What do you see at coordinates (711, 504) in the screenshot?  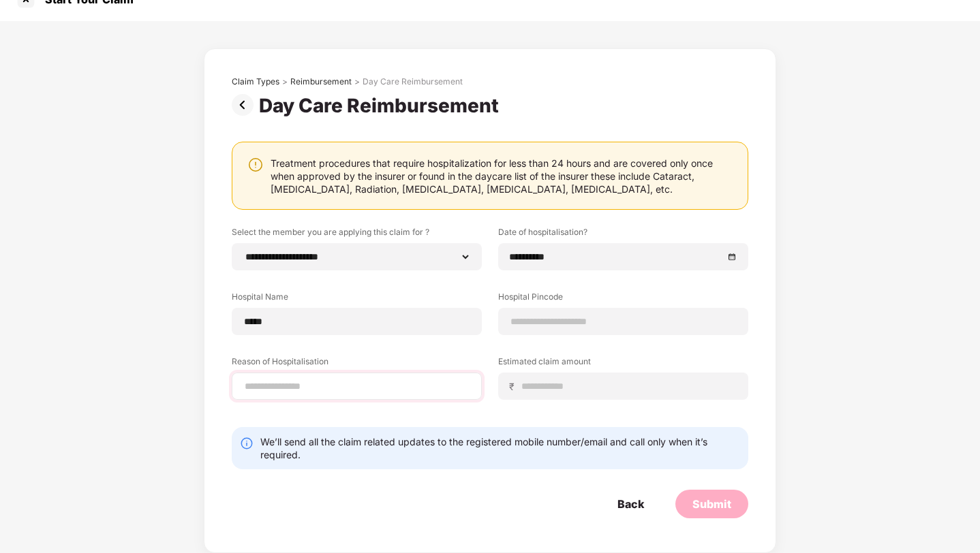 I see `div: Submit` at bounding box center [711, 504].